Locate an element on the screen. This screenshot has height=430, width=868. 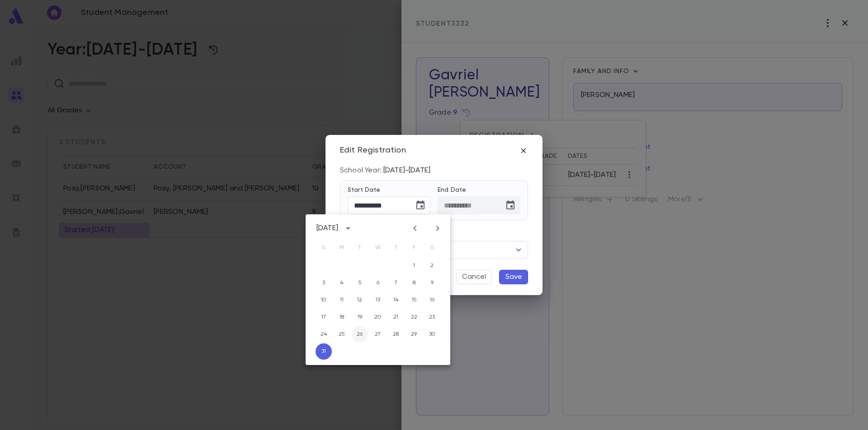
span: Sunday is located at coordinates (324, 248).